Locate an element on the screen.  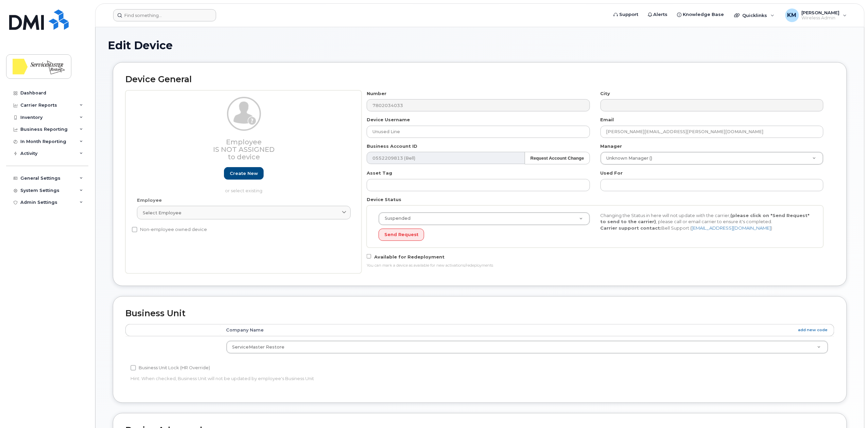
a: Suspended is located at coordinates (484, 219).